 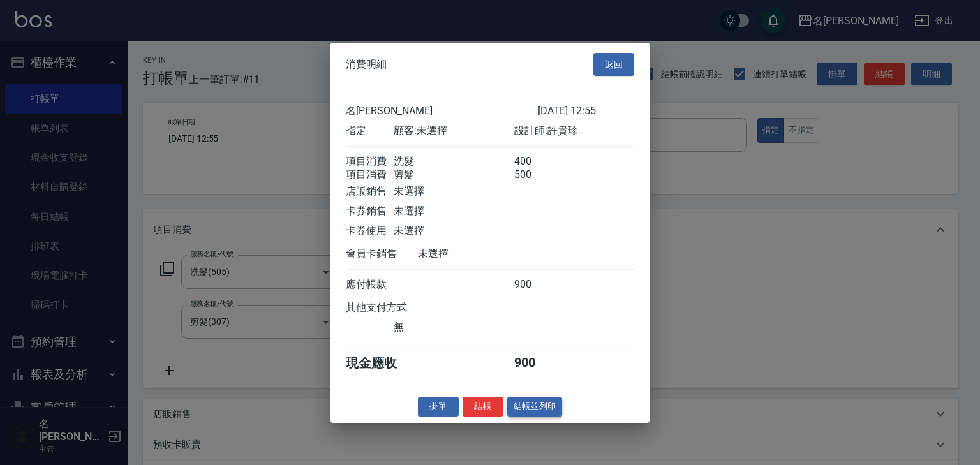 I want to click on div: 會員卡銷售, so click(x=382, y=254).